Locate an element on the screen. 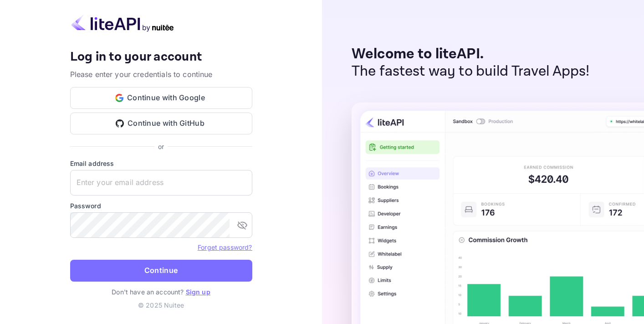 Image resolution: width=644 pixels, height=324 pixels. button: Continue with GitHub is located at coordinates (162, 123).